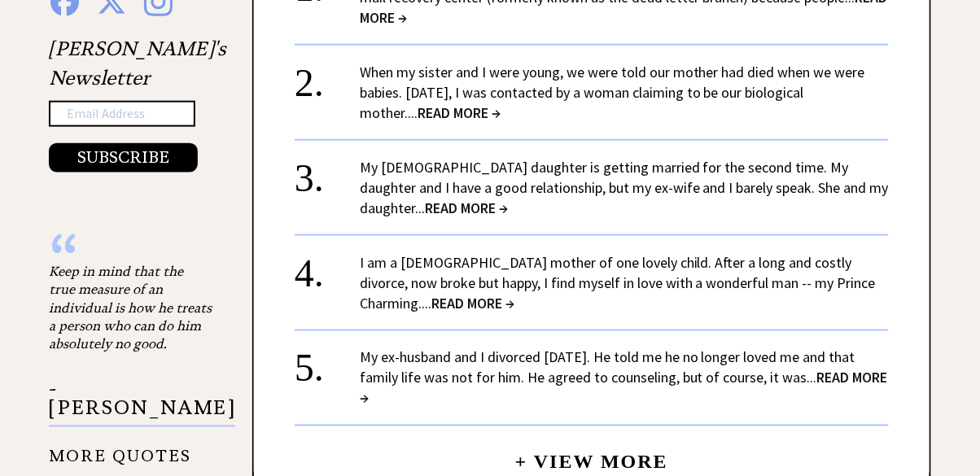 Image resolution: width=980 pixels, height=476 pixels. Describe the element at coordinates (328, 267) in the screenshot. I see `div: 4.` at that location.